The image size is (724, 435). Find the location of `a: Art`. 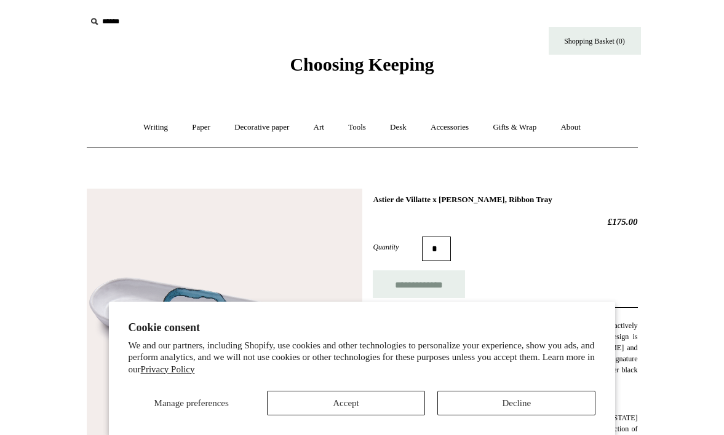

a: Art is located at coordinates (318, 127).